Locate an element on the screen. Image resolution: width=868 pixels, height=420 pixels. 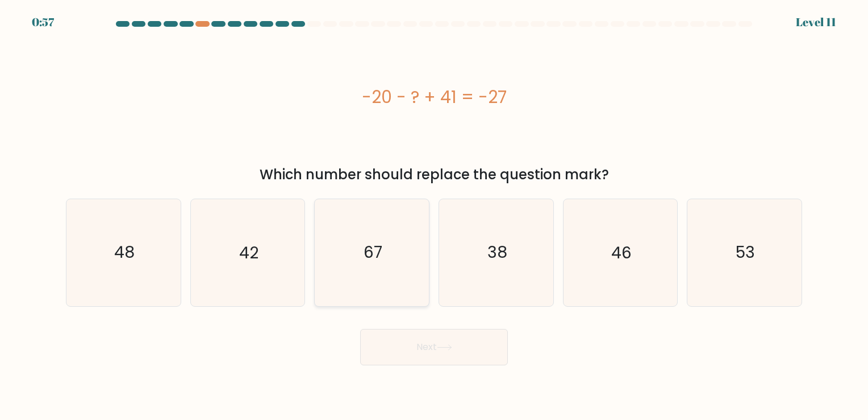
text: 46 is located at coordinates (621, 252).